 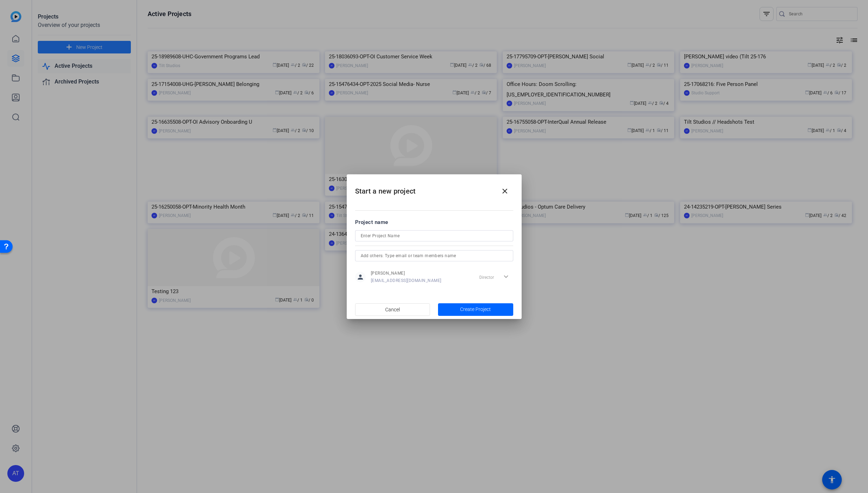 I want to click on input: Add others: Type email or team members name, so click(x=434, y=256).